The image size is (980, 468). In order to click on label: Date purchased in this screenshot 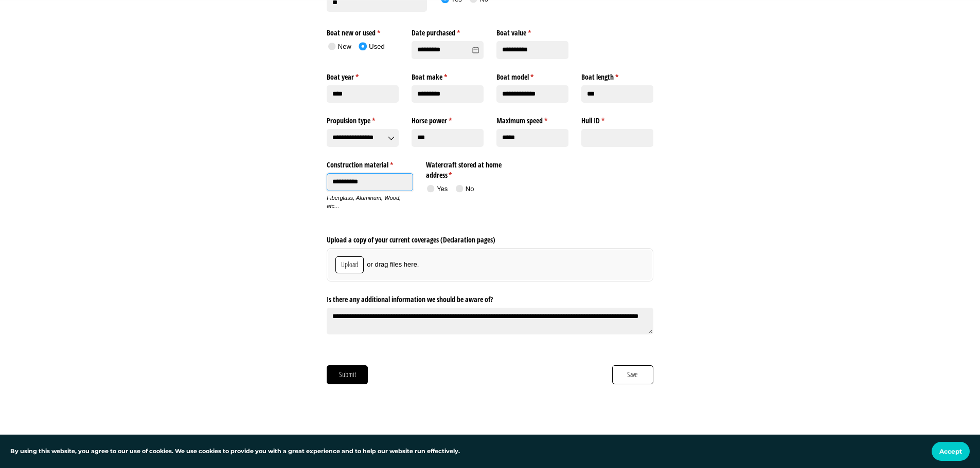, I will do `click(448, 31)`.